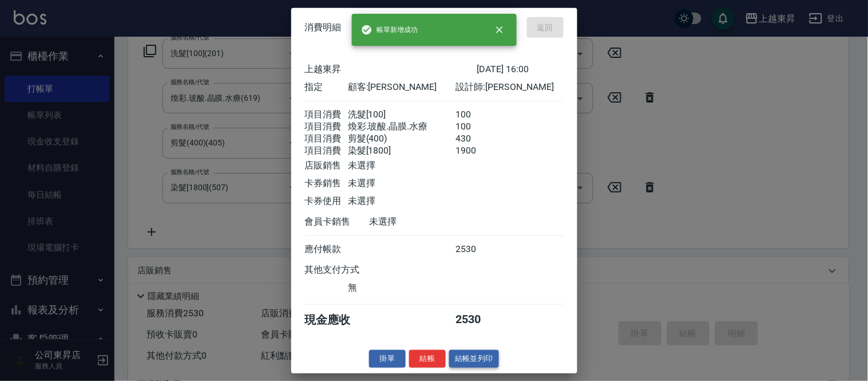 The image size is (868, 381). Describe the element at coordinates (499, 30) in the screenshot. I see `button: close` at that location.